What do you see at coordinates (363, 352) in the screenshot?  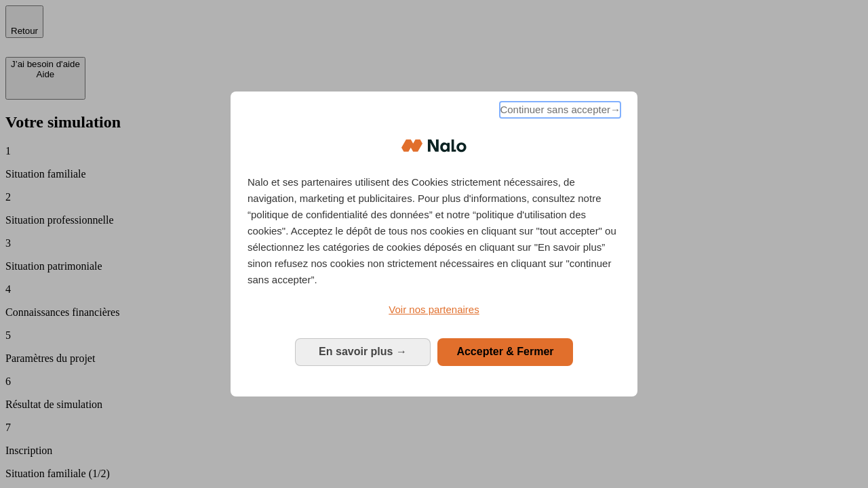 I see `button: En savoir plus: Configurer vos consentements` at bounding box center [363, 352].